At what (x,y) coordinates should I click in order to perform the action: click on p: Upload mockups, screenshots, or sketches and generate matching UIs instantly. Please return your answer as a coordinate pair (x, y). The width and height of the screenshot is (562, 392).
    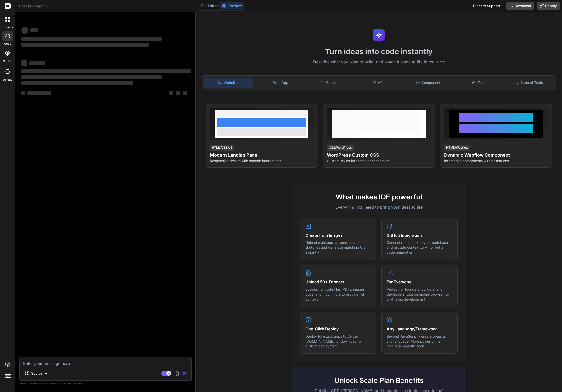
    Looking at the image, I should click on (338, 247).